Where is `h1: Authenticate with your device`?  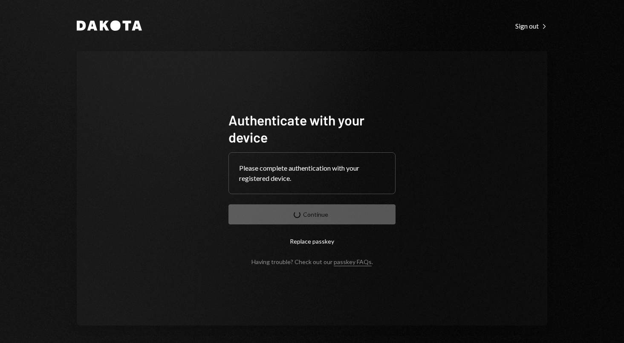 h1: Authenticate with your device is located at coordinates (312, 128).